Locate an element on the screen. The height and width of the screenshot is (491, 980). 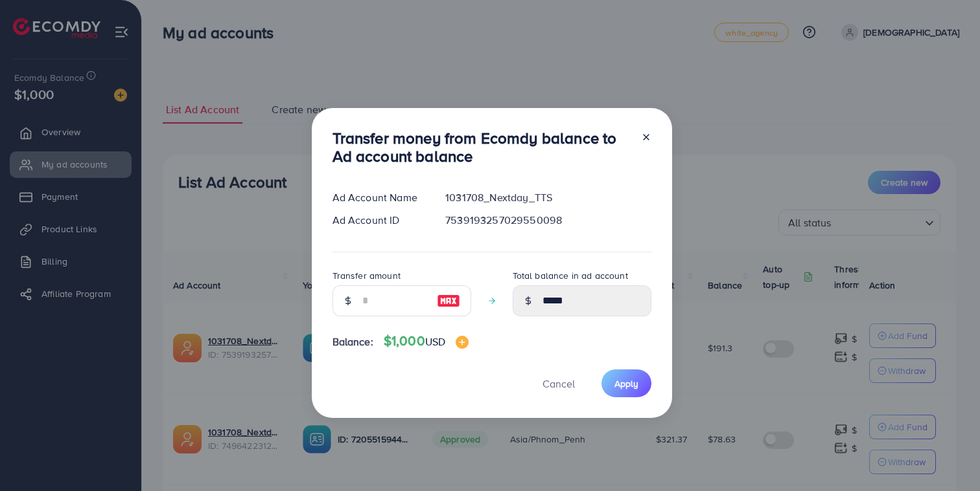
span: Balance: is located at coordinates (353, 342).